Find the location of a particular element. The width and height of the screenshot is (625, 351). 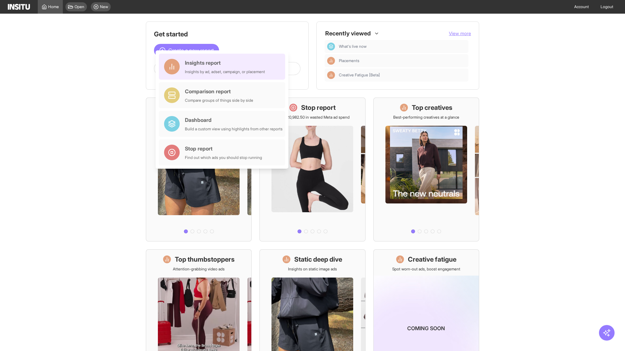

span: New is located at coordinates (104, 7).